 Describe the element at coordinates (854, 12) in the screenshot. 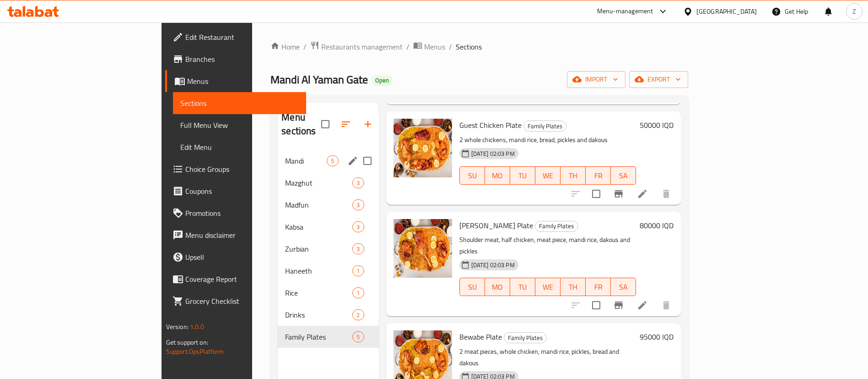

I see `span: Z` at that location.